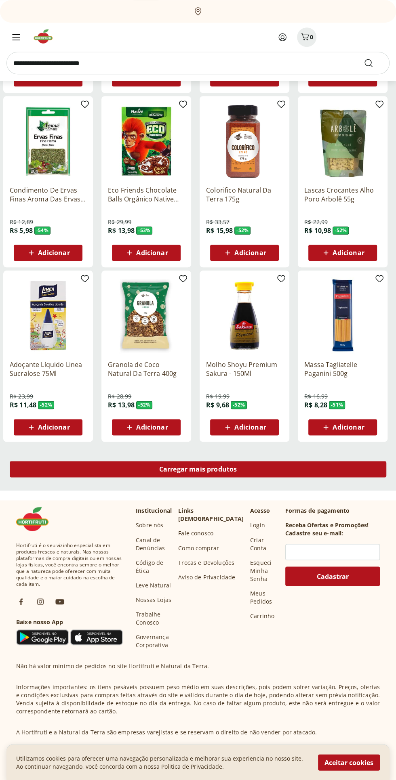 The width and height of the screenshot is (396, 780). What do you see at coordinates (149, 525) in the screenshot?
I see `a: Sobre nós` at bounding box center [149, 525].